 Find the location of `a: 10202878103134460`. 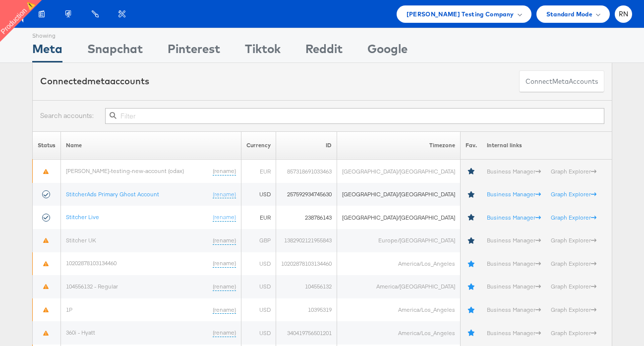

a: 10202878103134460 is located at coordinates (91, 263).